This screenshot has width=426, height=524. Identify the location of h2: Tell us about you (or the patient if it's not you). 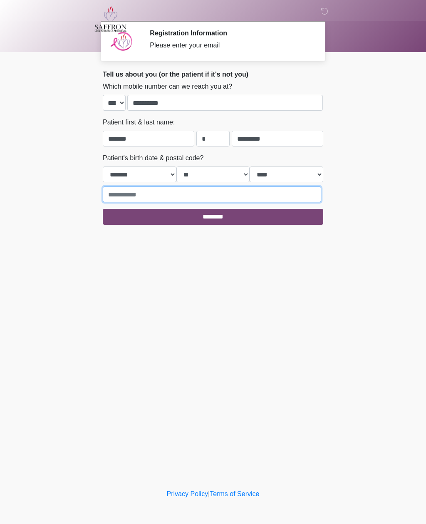
(213, 74).